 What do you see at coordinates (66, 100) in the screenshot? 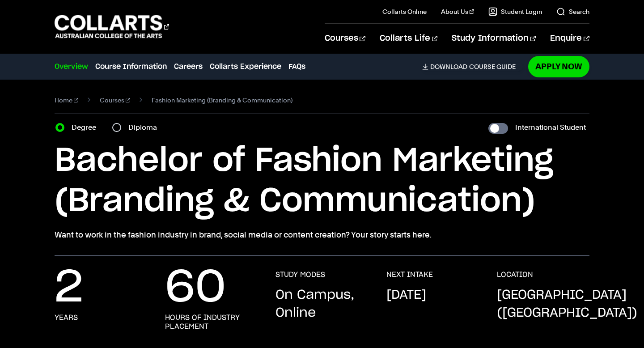
I see `a: Home` at bounding box center [66, 100].